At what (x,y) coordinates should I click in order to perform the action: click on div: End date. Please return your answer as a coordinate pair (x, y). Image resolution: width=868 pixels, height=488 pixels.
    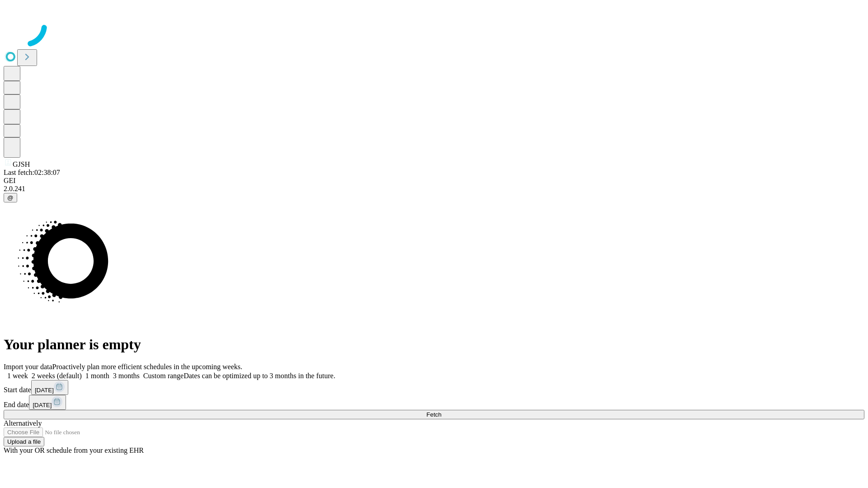
    Looking at the image, I should click on (434, 402).